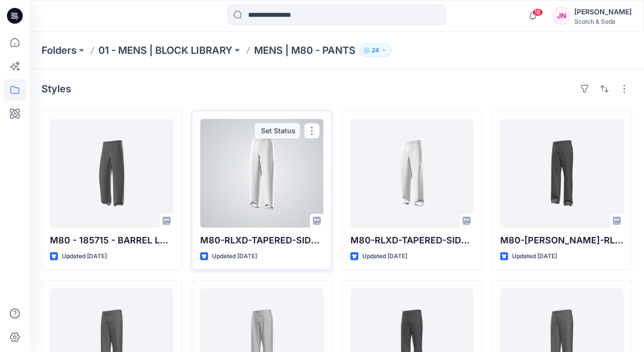 The image size is (644, 352). What do you see at coordinates (262, 173) in the screenshot?
I see `a: M80-RLXD-TAPERED-SIDE-PLEAT-EWB-V1-0` at bounding box center [262, 173].